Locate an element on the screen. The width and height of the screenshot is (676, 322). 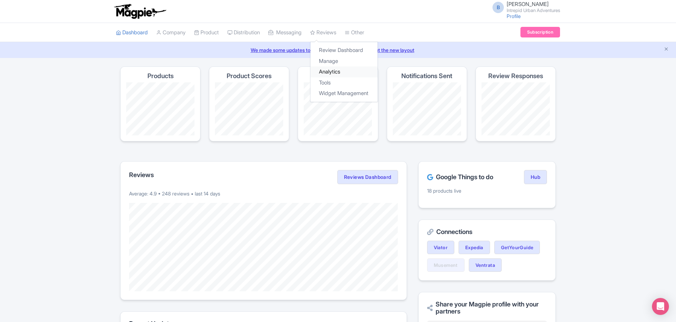
span: B is located at coordinates (498, 7).